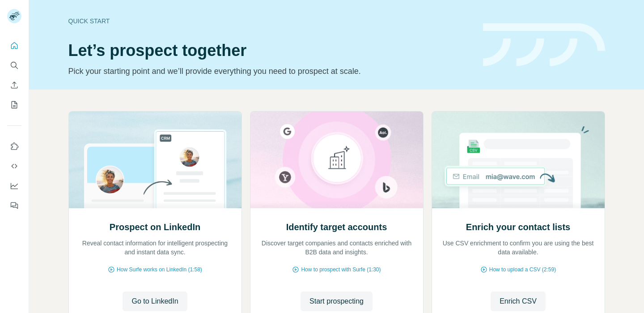  What do you see at coordinates (270, 71) in the screenshot?
I see `p: Pick your starting point and we’ll provide everything you need to prospect at scale.` at bounding box center [270, 71].